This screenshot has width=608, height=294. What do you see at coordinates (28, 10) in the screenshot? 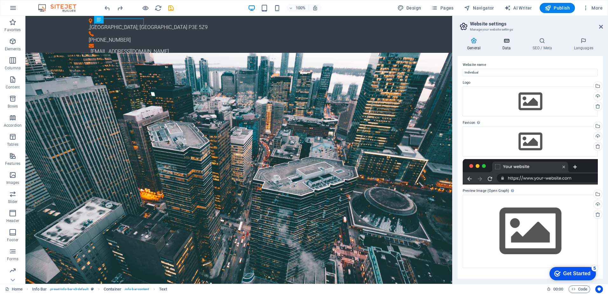
I see `div: Get Started 5 items remaining, 0% complete` at bounding box center [28, 10].